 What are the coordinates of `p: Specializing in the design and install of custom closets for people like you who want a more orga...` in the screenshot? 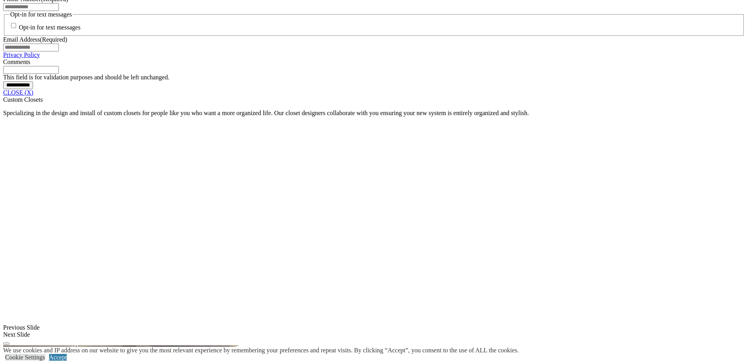 It's located at (374, 113).